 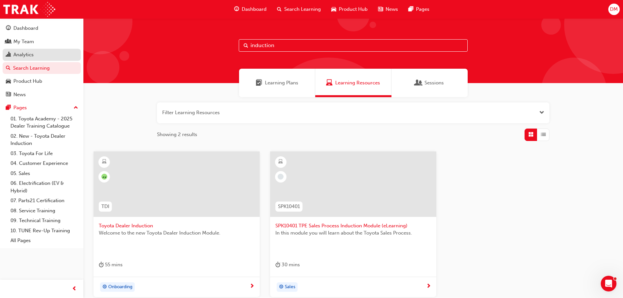 What do you see at coordinates (20, 108) in the screenshot?
I see `div: Pages` at bounding box center [20, 108].